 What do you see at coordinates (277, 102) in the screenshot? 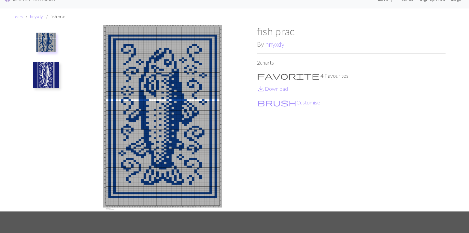
I see `i: Customise` at bounding box center [277, 102].